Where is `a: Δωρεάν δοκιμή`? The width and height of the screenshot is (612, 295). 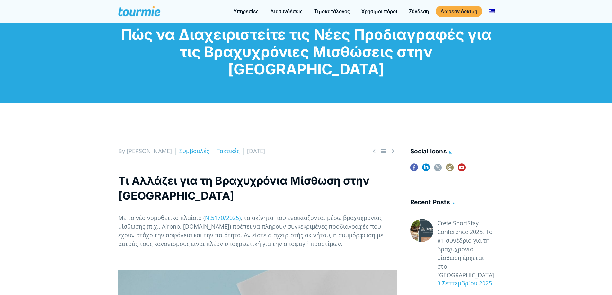
a: Δωρεάν δοκιμή is located at coordinates (459, 11).